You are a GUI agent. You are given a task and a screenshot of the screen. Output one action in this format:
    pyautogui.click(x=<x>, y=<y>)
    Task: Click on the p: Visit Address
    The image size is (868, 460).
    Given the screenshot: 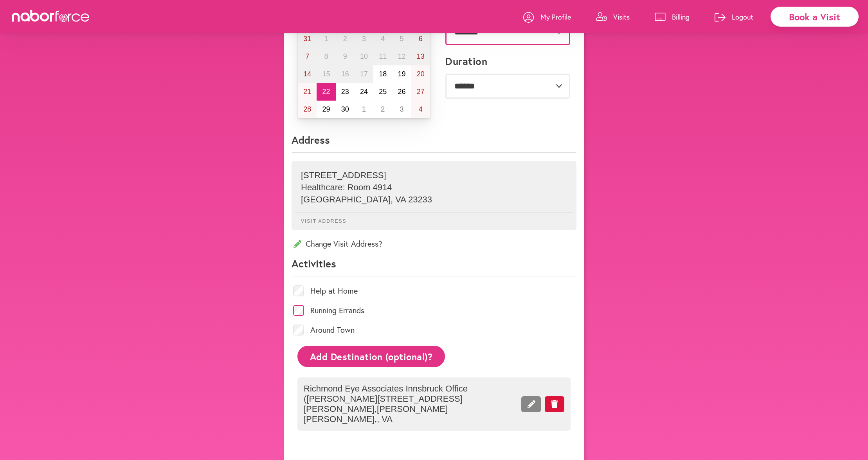 What is the action you would take?
    pyautogui.click(x=434, y=218)
    